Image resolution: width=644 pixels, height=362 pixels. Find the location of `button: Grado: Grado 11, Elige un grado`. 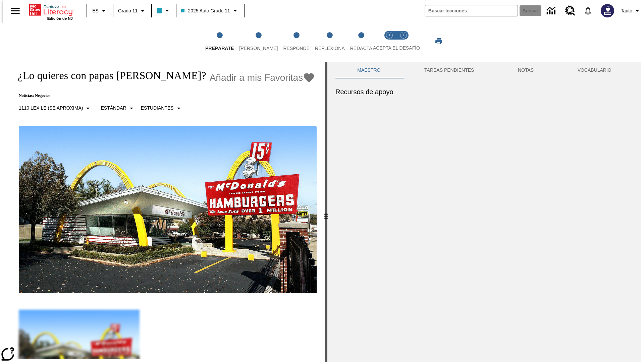

button: Grado: Grado 11, Elige un grado is located at coordinates (133, 10).